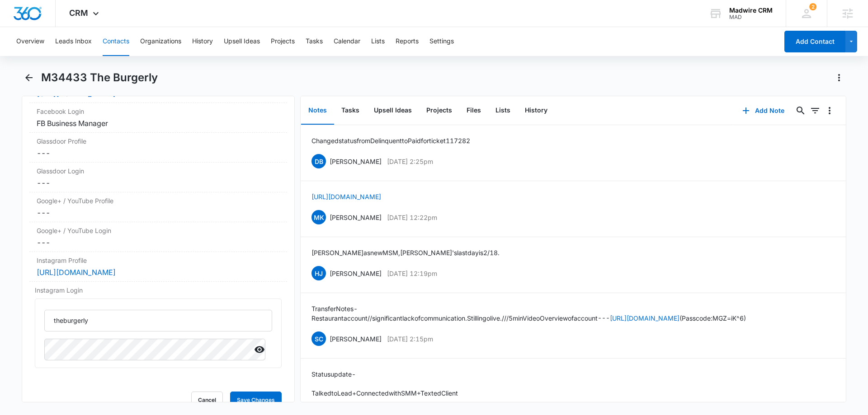 This screenshot has width=868, height=415. What do you see at coordinates (474, 110) in the screenshot?
I see `button: Files` at bounding box center [474, 110].